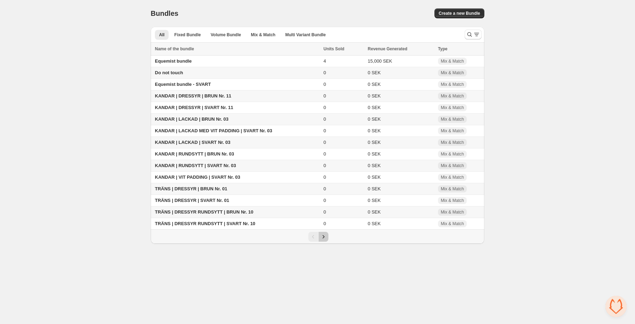  Describe the element at coordinates (162, 35) in the screenshot. I see `span: All` at that location.